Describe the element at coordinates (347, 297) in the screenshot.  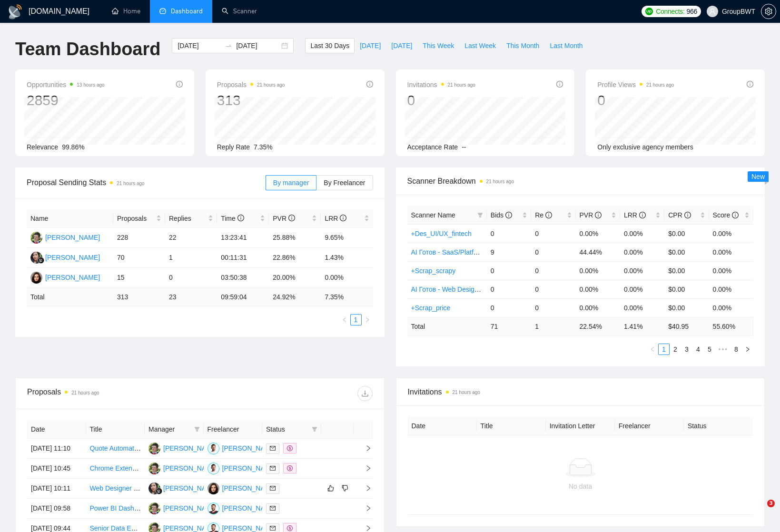
I see `td: 7.35 %` at that location.